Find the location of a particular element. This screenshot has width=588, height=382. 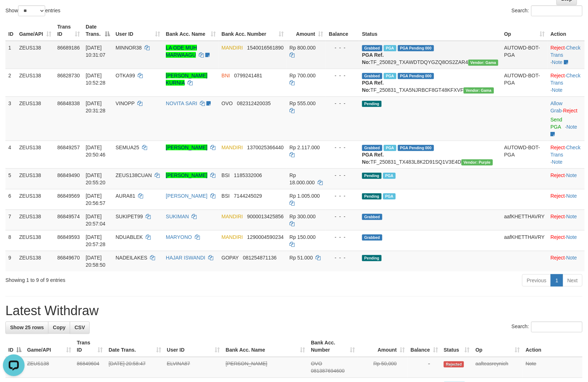

span: BNI is located at coordinates (225, 76).